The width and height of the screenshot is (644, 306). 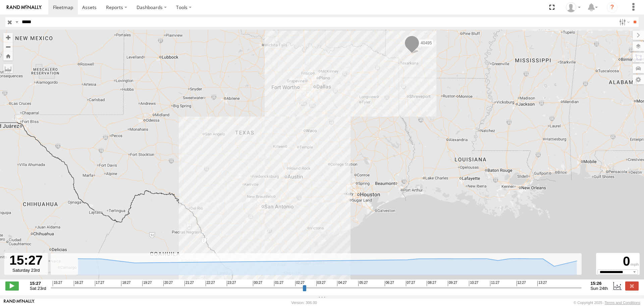 I want to click on div: © Copyright 2025 -, so click(x=606, y=303).